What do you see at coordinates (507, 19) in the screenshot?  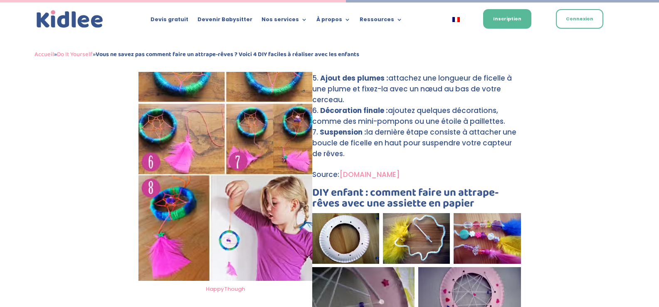 I see `a: Inscription` at bounding box center [507, 19].